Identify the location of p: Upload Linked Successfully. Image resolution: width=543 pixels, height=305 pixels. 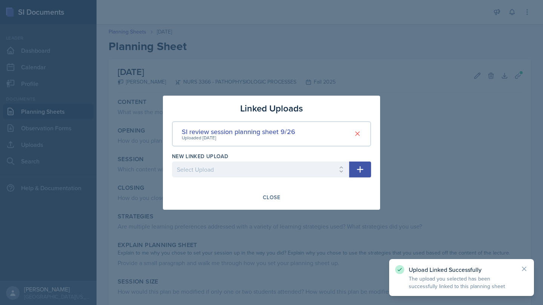
(461, 270).